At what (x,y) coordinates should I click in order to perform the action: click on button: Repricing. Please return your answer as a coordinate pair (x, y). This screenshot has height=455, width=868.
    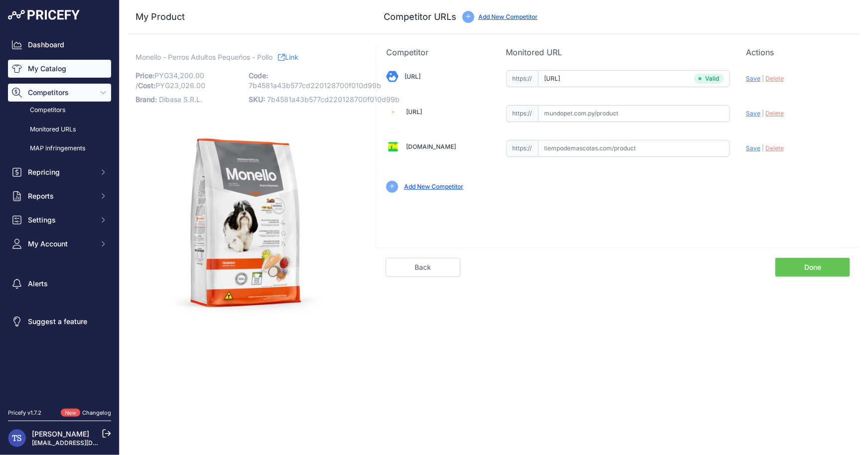
    Looking at the image, I should click on (59, 173).